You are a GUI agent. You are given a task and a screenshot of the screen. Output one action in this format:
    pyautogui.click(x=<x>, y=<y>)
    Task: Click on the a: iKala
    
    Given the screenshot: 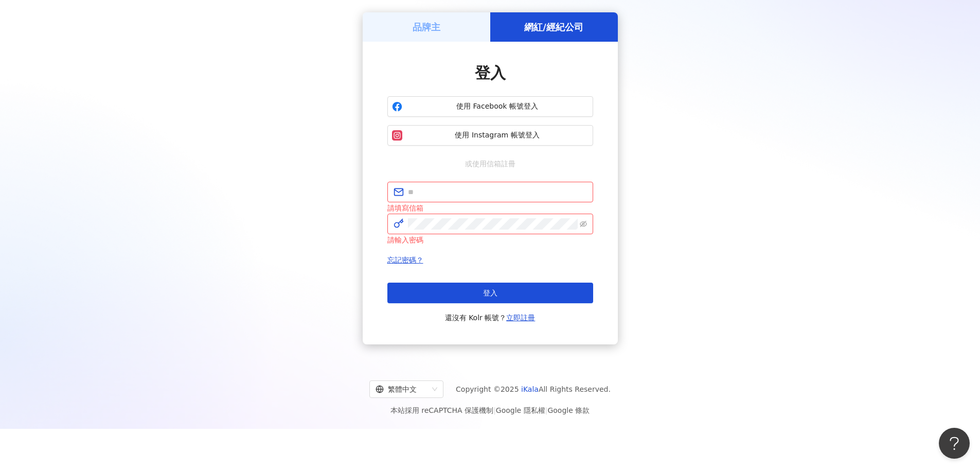 What is the action you would take?
    pyautogui.click(x=530, y=389)
    